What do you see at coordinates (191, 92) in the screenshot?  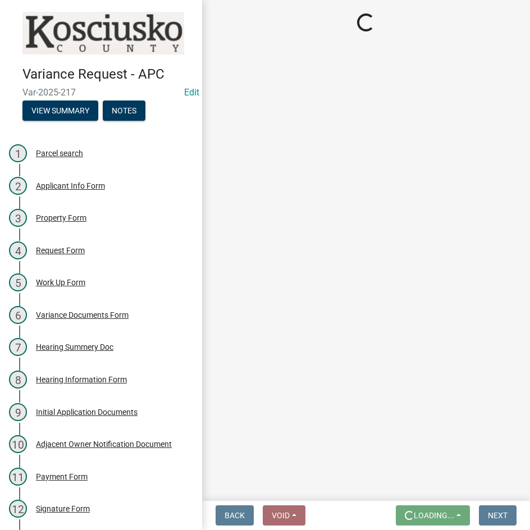 I see `wm-modal-confirm: Edit Application Number` at bounding box center [191, 92].